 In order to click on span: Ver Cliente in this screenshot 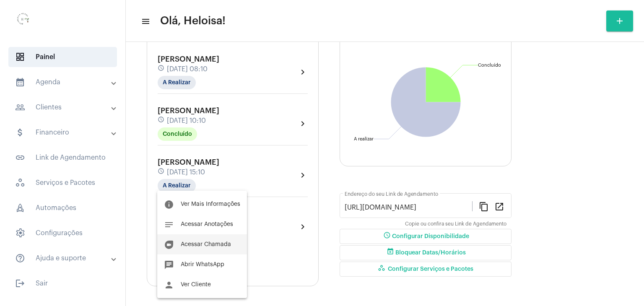, I will do `click(196, 285)`.